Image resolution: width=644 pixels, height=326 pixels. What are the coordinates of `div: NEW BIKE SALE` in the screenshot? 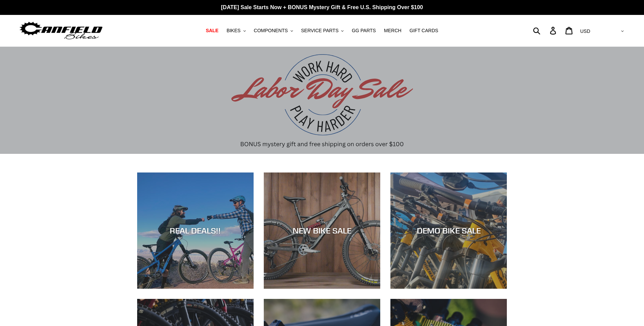 It's located at (322, 230).